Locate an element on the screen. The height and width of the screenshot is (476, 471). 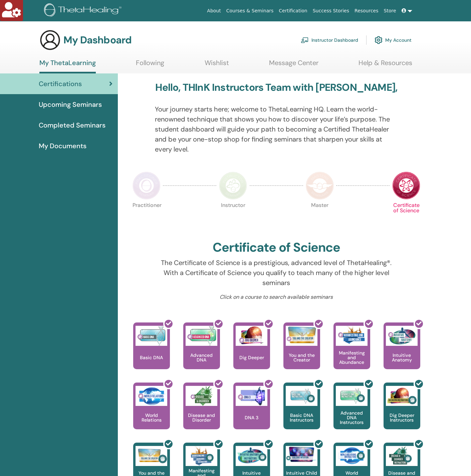
a: Wishlist is located at coordinates (217, 65).